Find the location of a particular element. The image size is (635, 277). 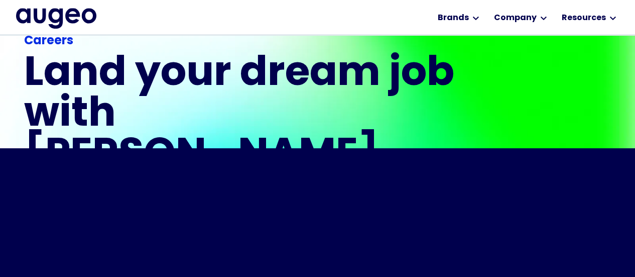

div: Resources is located at coordinates (584, 18).